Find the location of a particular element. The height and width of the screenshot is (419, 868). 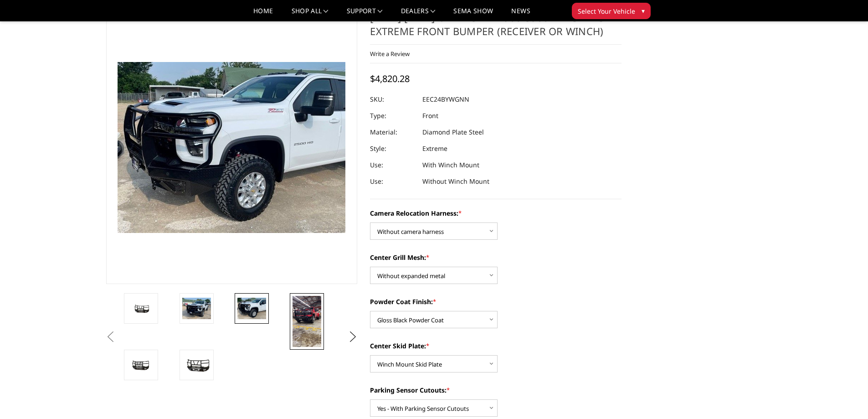

label: Center Skid Plate: is located at coordinates (495, 345).